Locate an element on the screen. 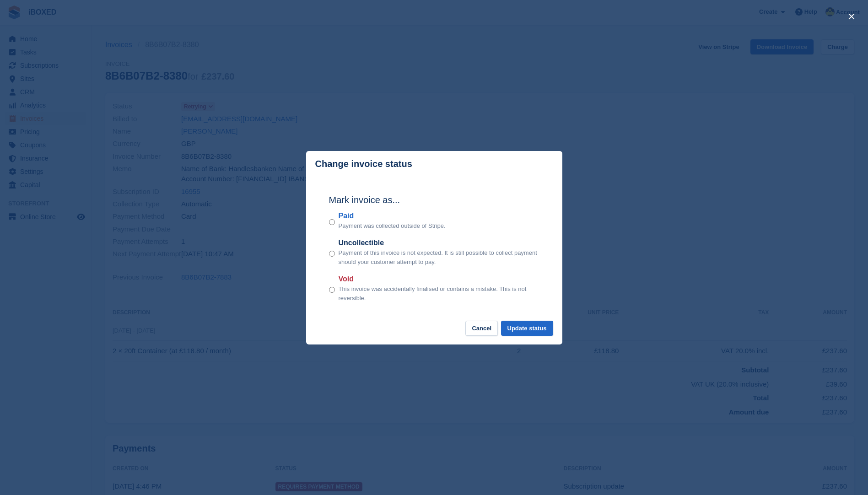 The width and height of the screenshot is (868, 495). button: close is located at coordinates (851, 17).